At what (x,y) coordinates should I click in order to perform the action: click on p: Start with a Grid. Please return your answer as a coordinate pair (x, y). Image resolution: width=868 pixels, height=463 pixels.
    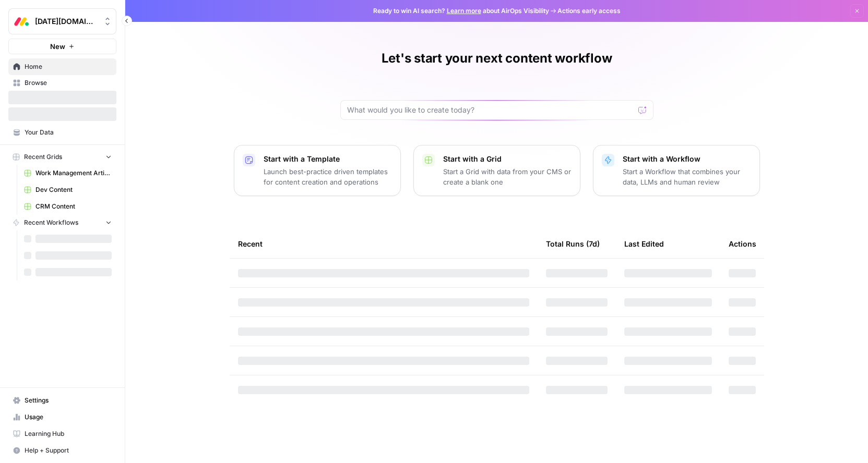
    Looking at the image, I should click on (507, 159).